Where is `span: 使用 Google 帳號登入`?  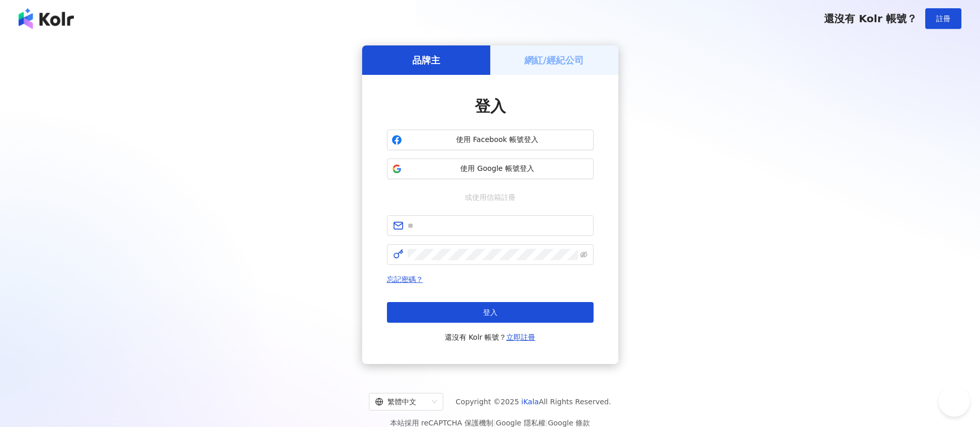
span: 使用 Google 帳號登入 is located at coordinates (498, 169).